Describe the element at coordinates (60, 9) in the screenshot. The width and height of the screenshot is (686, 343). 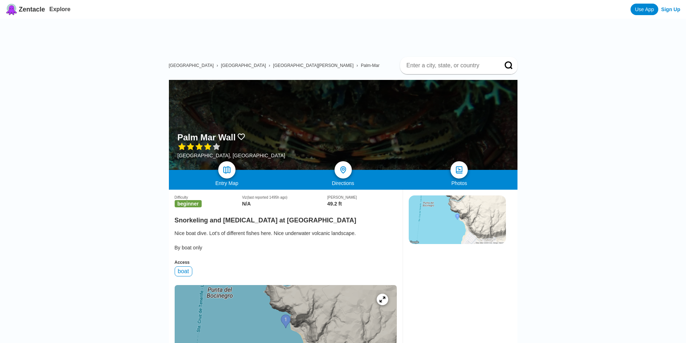
I see `a: Explore` at that location.